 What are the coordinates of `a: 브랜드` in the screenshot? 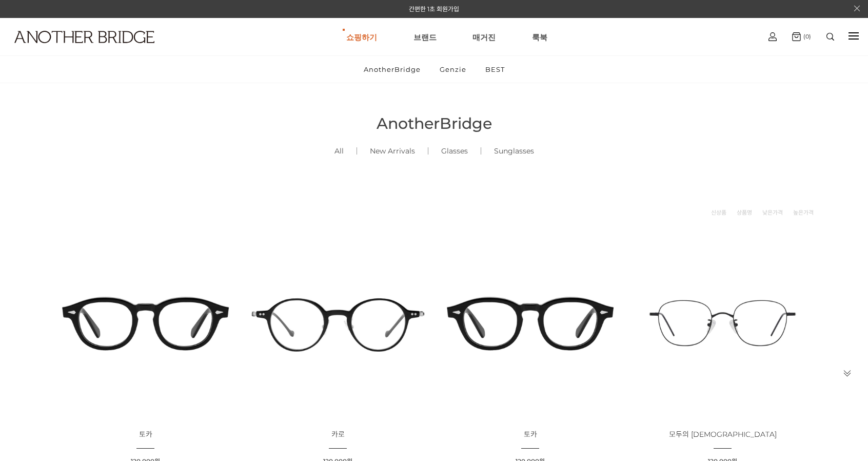 It's located at (424, 37).